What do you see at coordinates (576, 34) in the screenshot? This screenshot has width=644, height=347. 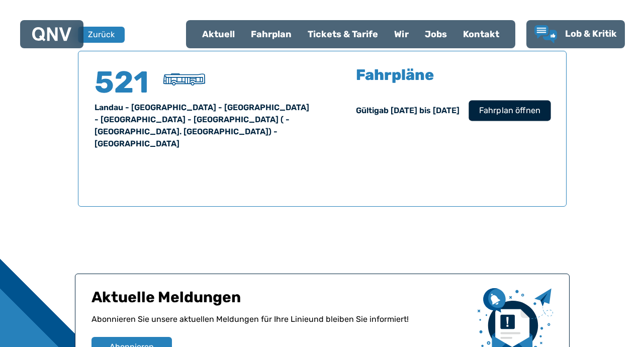 I see `a: Lob & Kritik` at bounding box center [576, 34].